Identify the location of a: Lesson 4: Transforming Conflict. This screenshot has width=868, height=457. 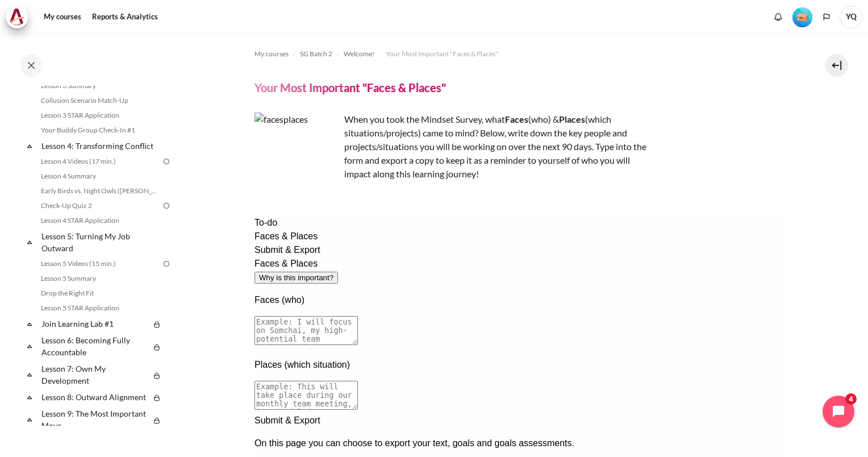
(100, 145).